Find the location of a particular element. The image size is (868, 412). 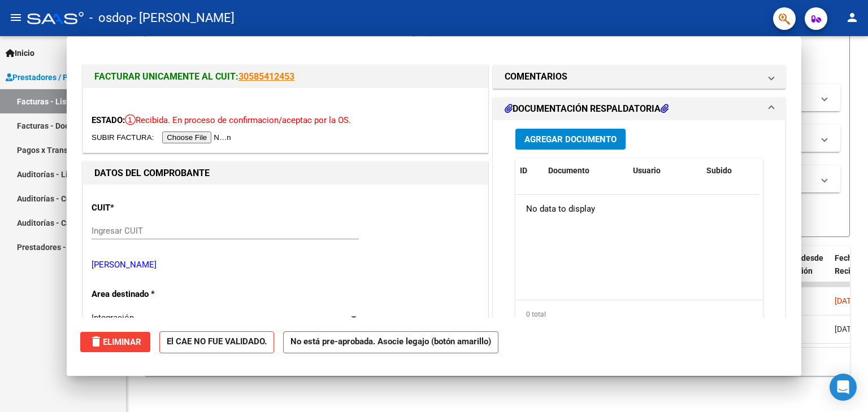

datatable-header-cell: Usuario is located at coordinates (665, 170).